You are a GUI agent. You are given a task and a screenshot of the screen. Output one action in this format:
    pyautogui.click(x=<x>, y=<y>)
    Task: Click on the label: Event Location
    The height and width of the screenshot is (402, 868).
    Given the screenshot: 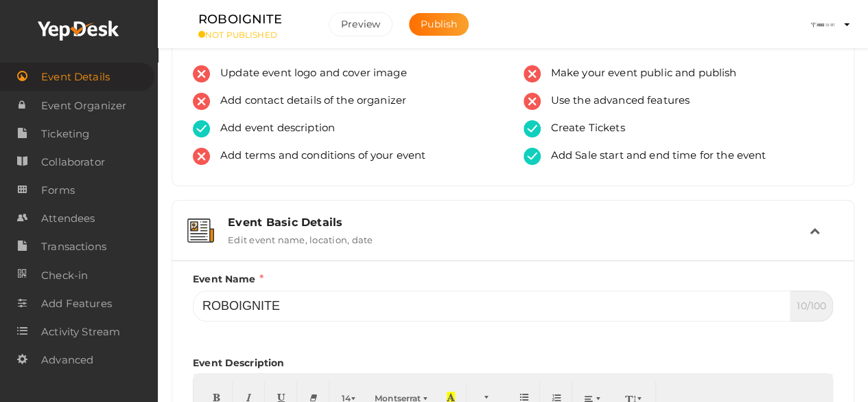 What is the action you would take?
    pyautogui.click(x=235, y=215)
    